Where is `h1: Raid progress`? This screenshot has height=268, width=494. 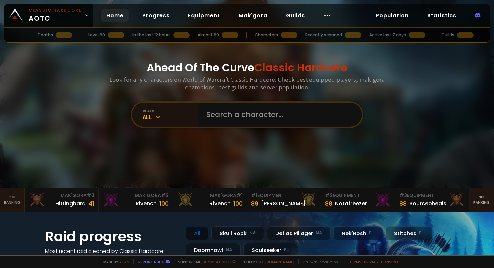
h1: Raid progress is located at coordinates (111, 237).